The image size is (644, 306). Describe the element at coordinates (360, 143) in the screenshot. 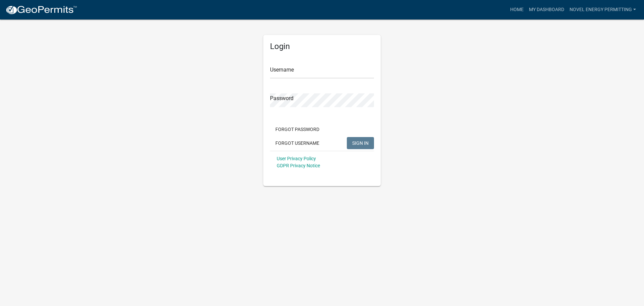

I see `button: SIGN IN` at that location.